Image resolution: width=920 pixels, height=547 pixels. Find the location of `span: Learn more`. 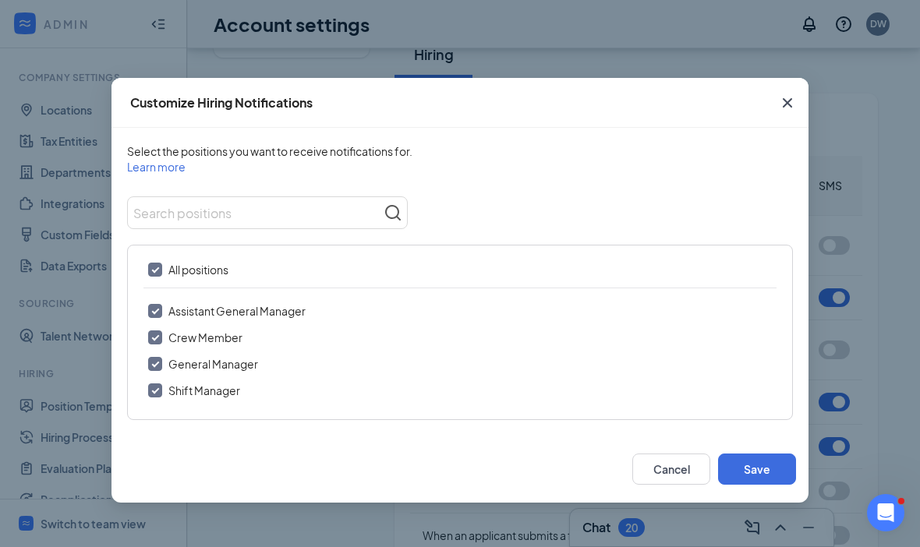

span: Learn more is located at coordinates (156, 167).